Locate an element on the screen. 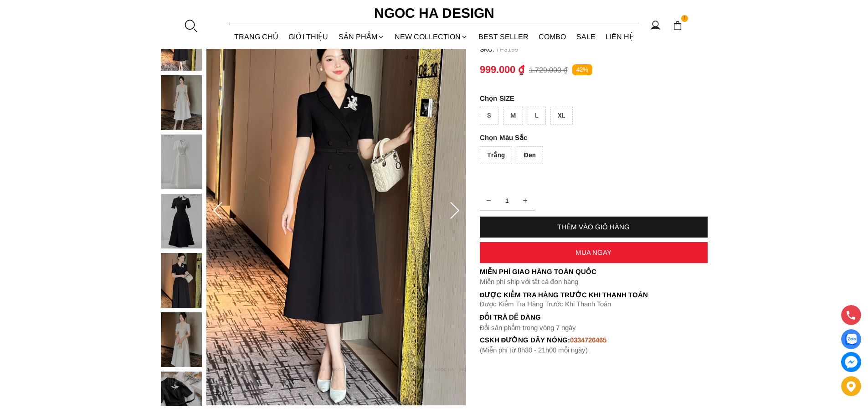  font: Miễn phí giao hàng toàn quốc is located at coordinates (538, 271).